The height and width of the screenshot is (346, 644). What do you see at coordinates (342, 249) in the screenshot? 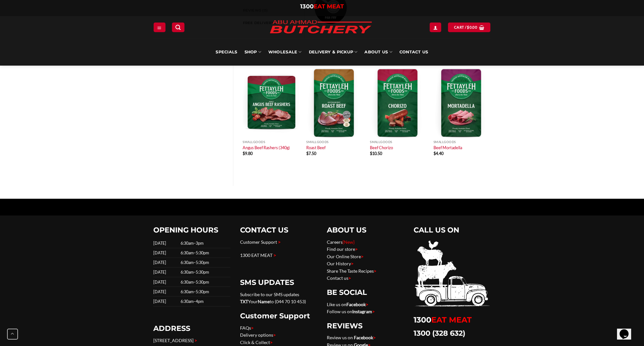
I see `a: Find our store>` at bounding box center [342, 249].